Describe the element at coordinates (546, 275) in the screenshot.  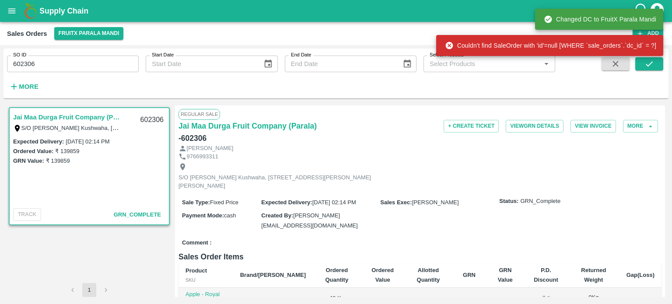
I see `b: P.D. Discount` at that location.